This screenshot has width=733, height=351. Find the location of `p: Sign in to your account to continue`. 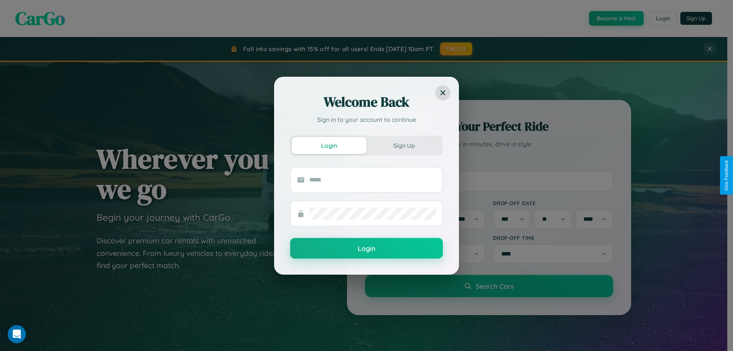

p: Sign in to your account to continue is located at coordinates (367, 120).